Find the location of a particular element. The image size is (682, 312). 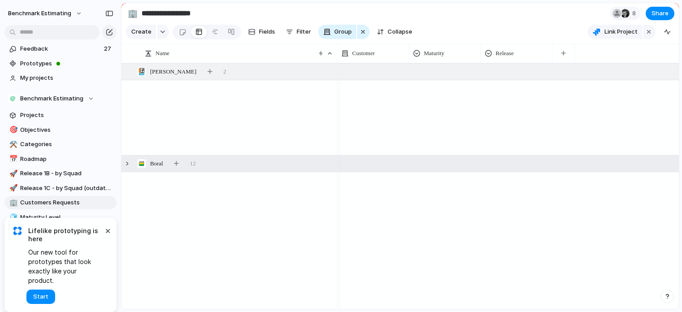

button: Filter is located at coordinates (298, 32).